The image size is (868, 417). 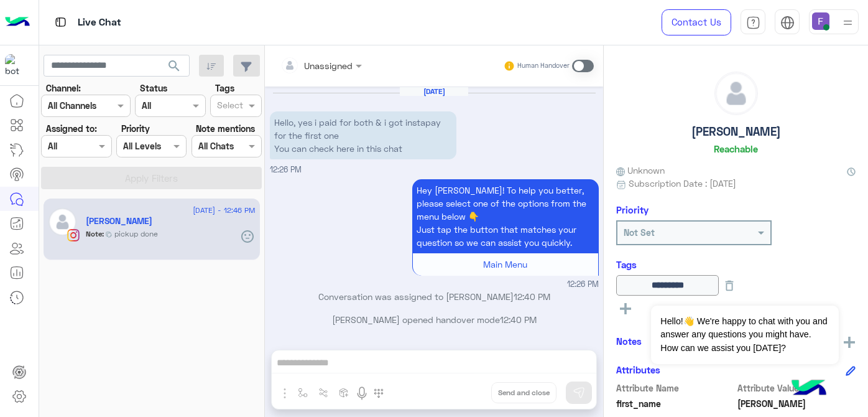 What do you see at coordinates (18, 22) in the screenshot?
I see `img: Logo` at bounding box center [18, 22].